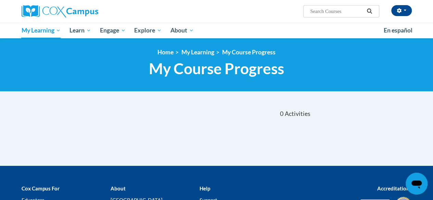  Describe the element at coordinates (204, 189) in the screenshot. I see `b: Help` at that location.